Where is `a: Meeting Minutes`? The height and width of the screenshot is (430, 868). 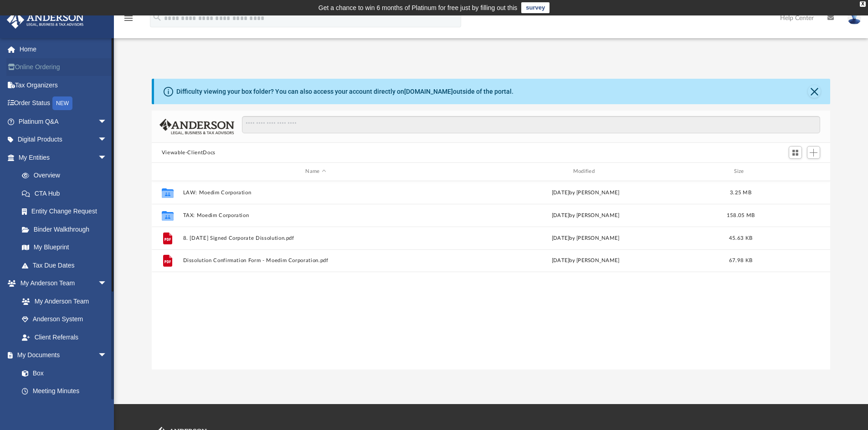 a: Meeting Minutes is located at coordinates (64, 392).